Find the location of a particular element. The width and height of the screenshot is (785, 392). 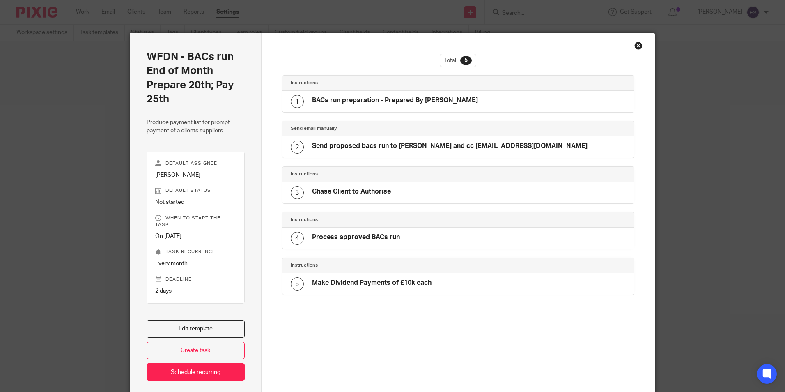

div: Total is located at coordinates (458, 60).